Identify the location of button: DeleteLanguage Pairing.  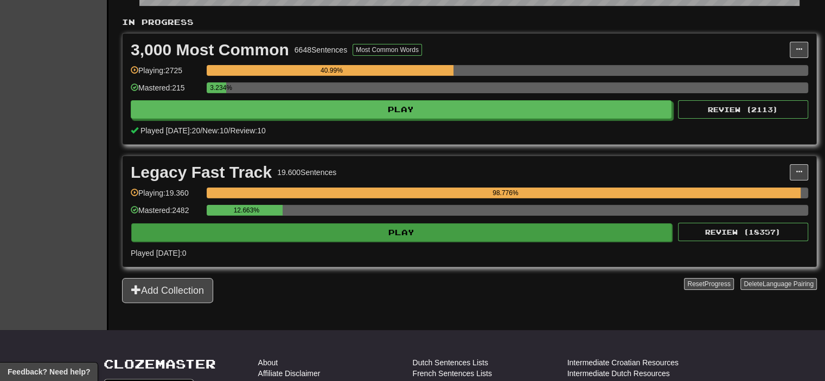
(779, 284).